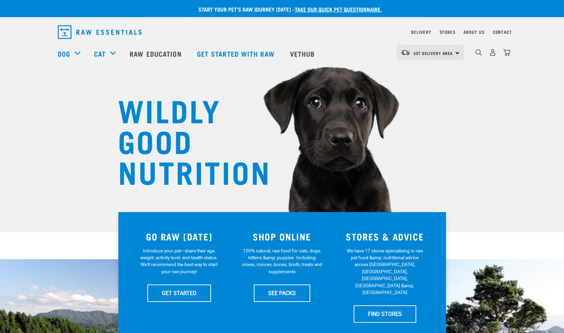 This screenshot has width=564, height=333. What do you see at coordinates (179, 293) in the screenshot?
I see `a: GET STARTED` at bounding box center [179, 293].